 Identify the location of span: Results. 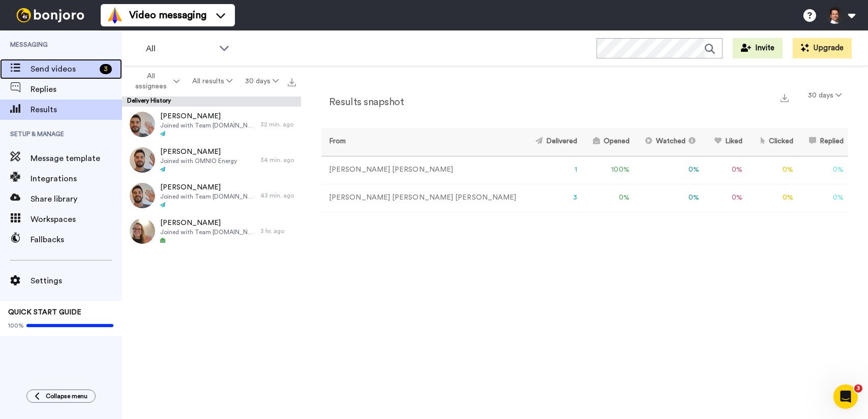
(76, 110).